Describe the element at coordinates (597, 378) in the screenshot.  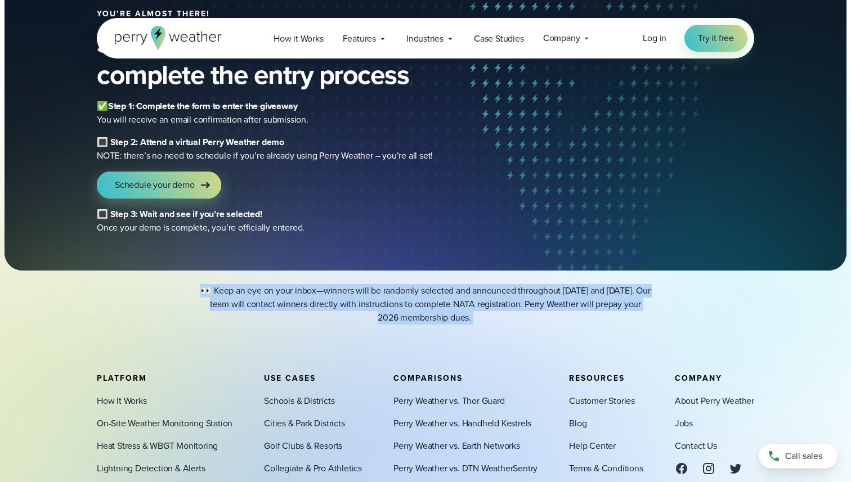
I see `span: Resources` at that location.